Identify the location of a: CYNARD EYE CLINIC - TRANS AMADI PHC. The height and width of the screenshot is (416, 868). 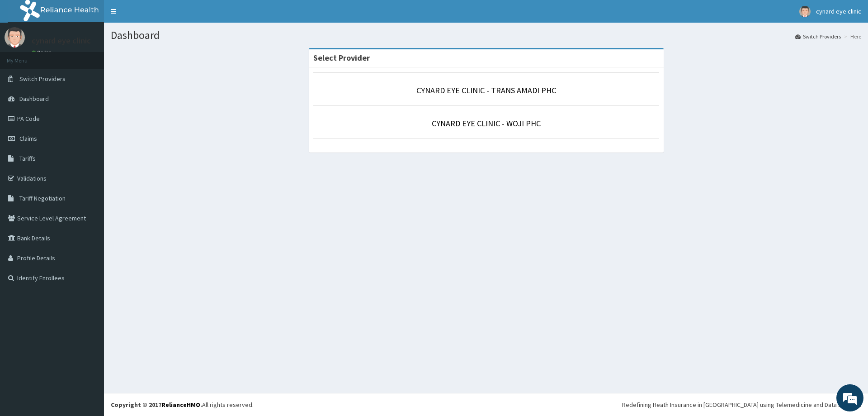
(486, 90).